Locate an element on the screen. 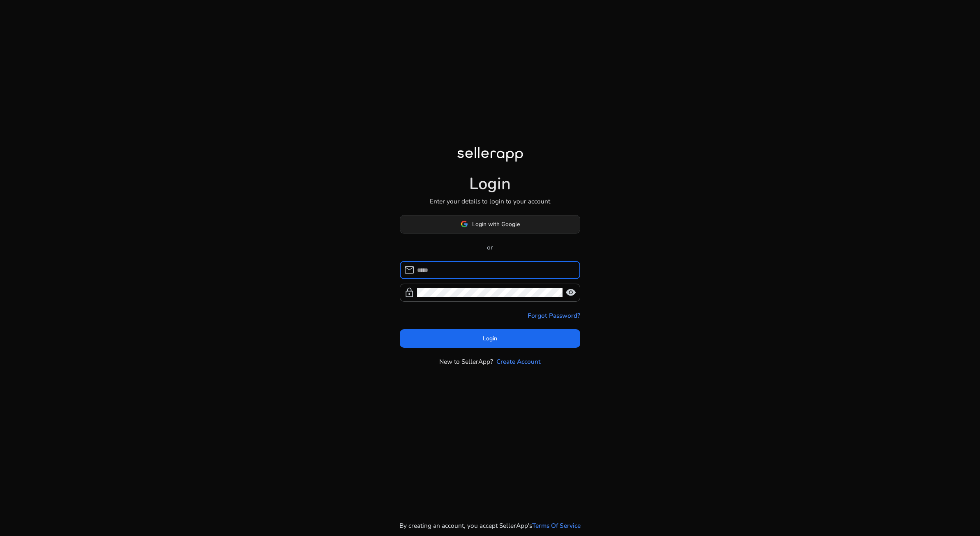 This screenshot has width=980, height=536. a: Create Account is located at coordinates (518, 361).